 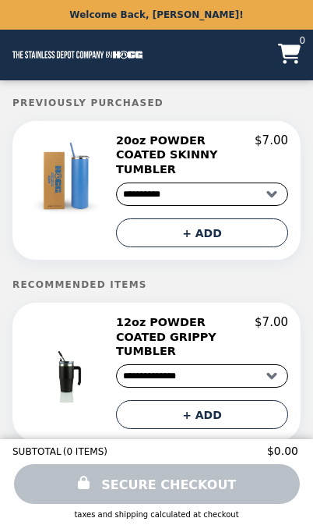 I want to click on span: ( 0 ITEMS ), so click(x=85, y=451).